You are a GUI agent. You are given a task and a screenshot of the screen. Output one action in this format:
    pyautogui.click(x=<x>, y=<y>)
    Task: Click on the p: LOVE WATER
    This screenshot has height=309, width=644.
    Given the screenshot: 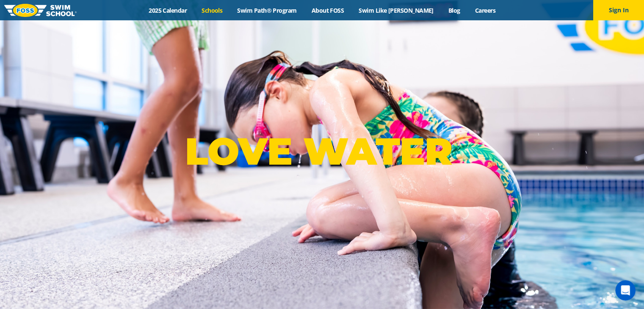 What is the action you would take?
    pyautogui.click(x=322, y=151)
    